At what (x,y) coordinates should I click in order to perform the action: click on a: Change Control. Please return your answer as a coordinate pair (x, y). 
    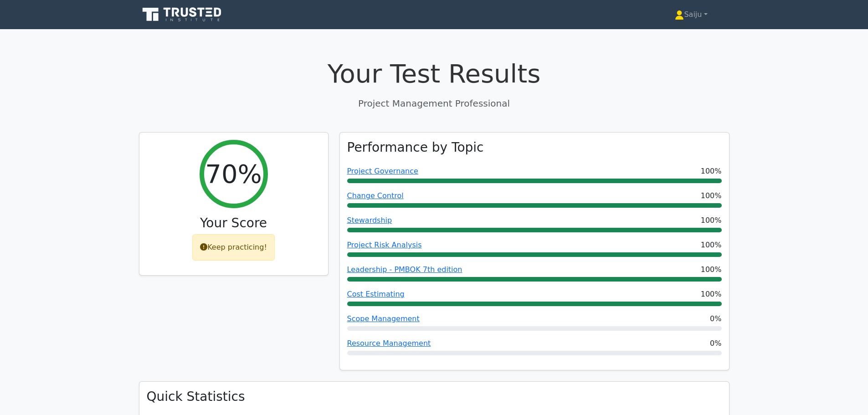
    Looking at the image, I should click on (376, 195).